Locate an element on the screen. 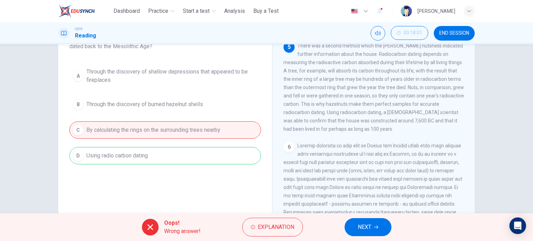  button: Dashboard is located at coordinates (127, 11).